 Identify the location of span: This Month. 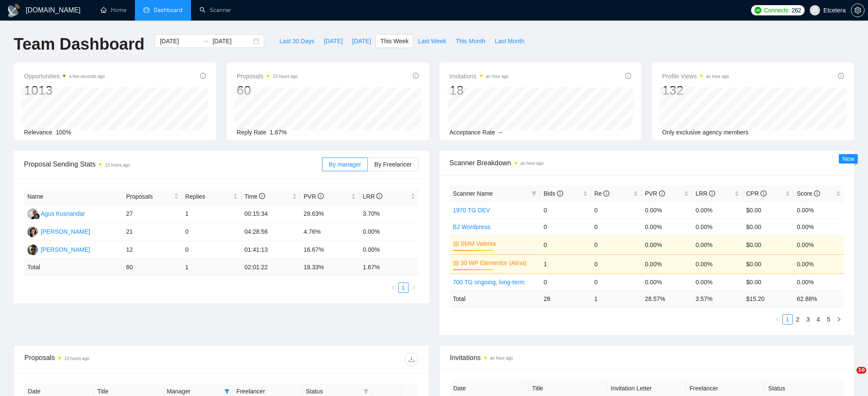
(470, 41).